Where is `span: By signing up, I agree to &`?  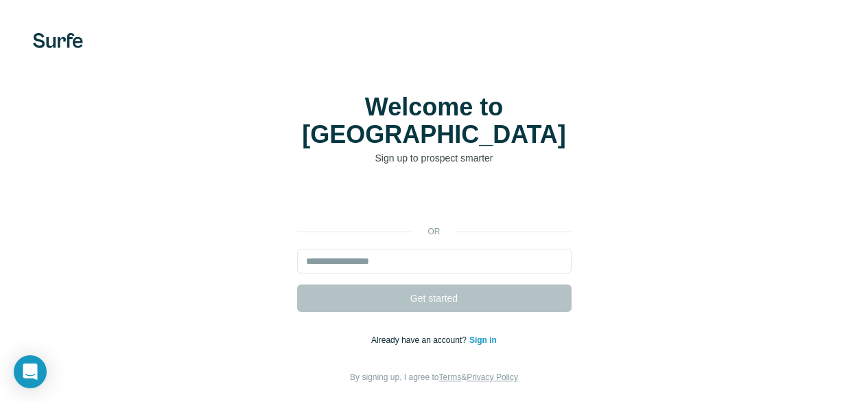
span: By signing up, I agree to & is located at coordinates (434, 377).